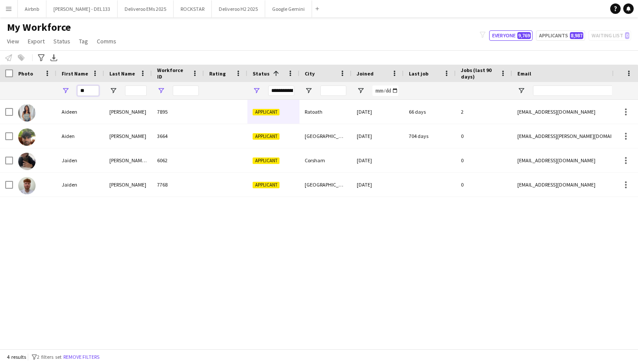  I want to click on span: Export, so click(36, 41).